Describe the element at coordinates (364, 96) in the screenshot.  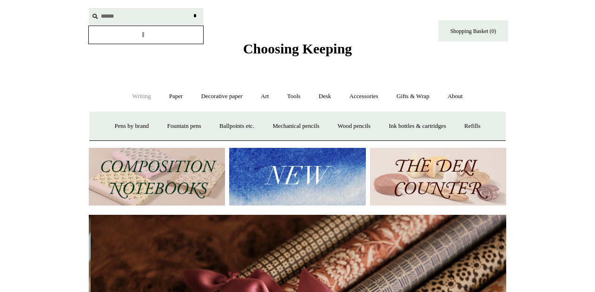
I see `a: Accessories` at that location.